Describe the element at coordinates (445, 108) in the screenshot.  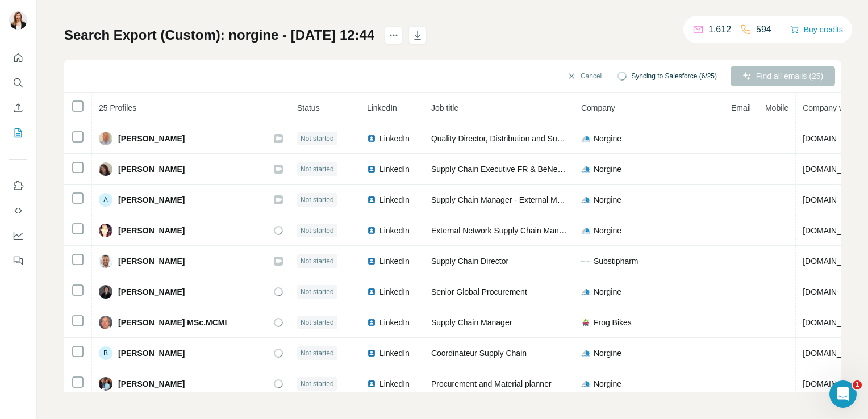
I see `span: Job title` at that location.